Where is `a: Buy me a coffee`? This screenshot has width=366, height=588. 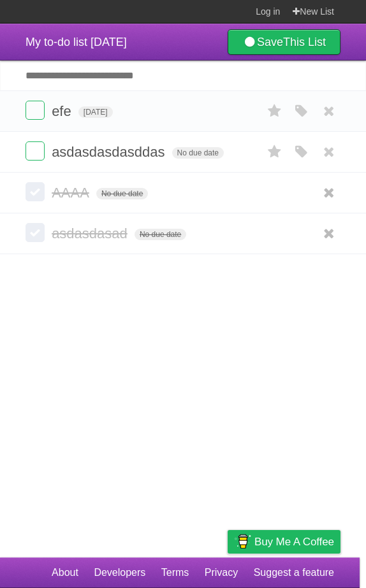
a: Buy me a coffee is located at coordinates (283, 541).